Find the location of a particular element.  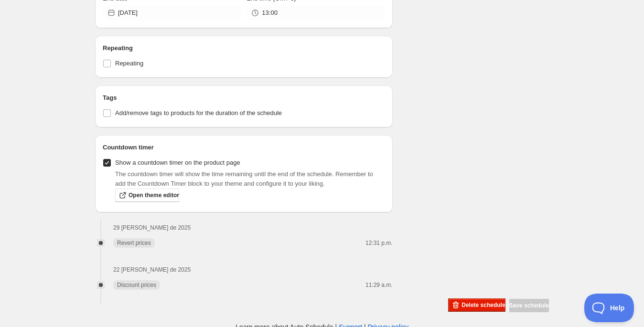

span: Show a countdown timer on the product page is located at coordinates (178, 162).